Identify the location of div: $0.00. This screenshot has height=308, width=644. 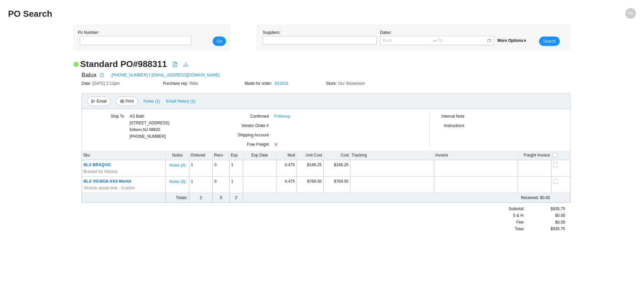
(545, 216).